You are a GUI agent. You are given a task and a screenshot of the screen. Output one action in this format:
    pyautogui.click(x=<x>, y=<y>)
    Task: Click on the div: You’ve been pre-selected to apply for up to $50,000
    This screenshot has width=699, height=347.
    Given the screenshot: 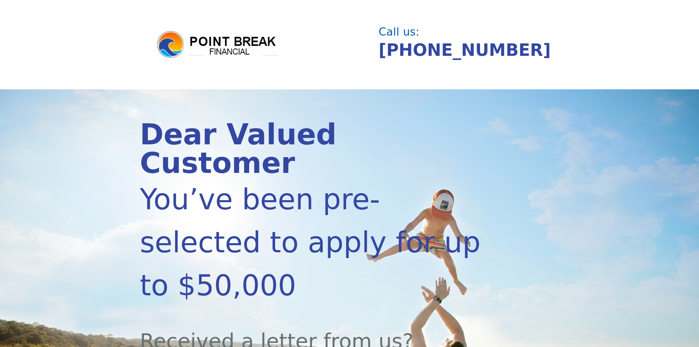 What is the action you would take?
    pyautogui.click(x=318, y=242)
    